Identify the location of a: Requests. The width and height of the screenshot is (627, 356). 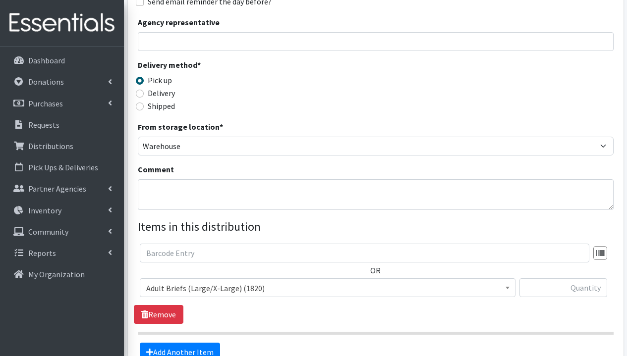
(62, 125).